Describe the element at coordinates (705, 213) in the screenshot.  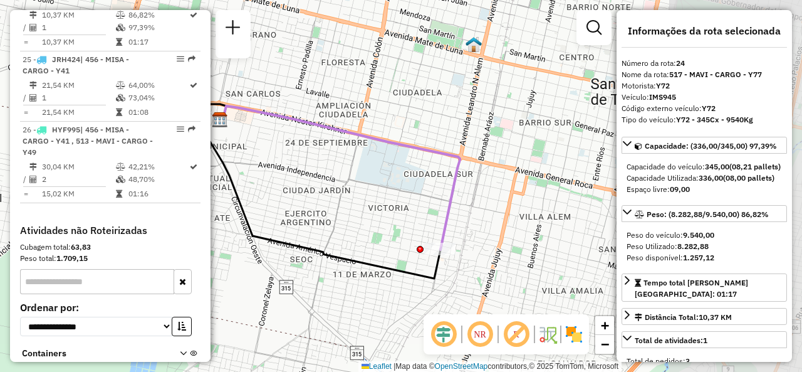
I see `a: Peso: (8.282,88/9.540,00) 86,82%` at that location.